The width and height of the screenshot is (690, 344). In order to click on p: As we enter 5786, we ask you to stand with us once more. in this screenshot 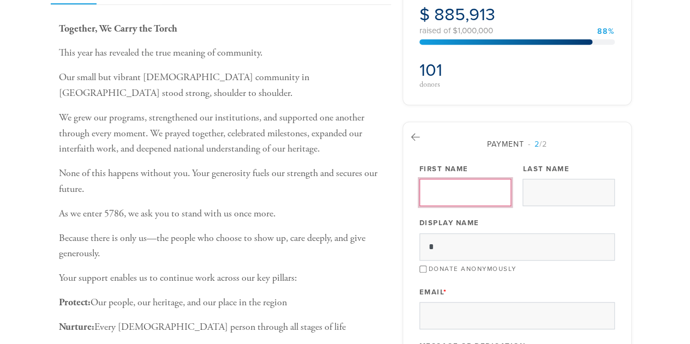, I will do `click(222, 214)`.